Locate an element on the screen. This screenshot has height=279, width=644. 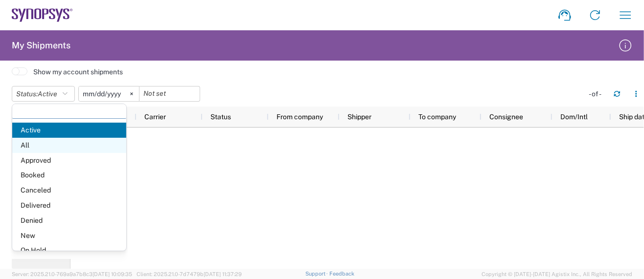
a: Support is located at coordinates (318, 274).